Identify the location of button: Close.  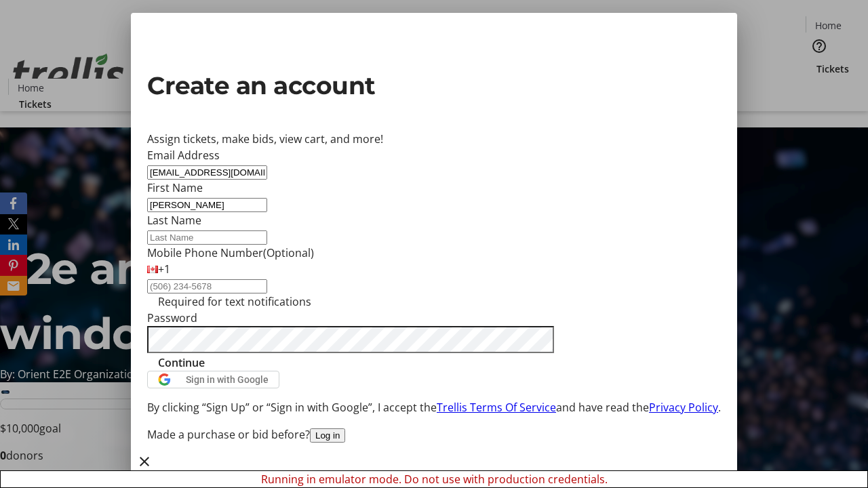
(144, 461).